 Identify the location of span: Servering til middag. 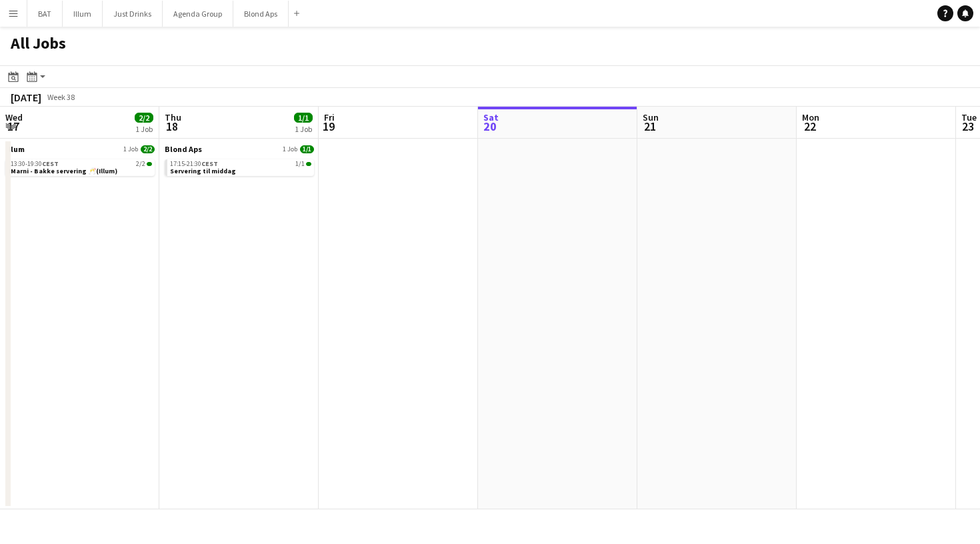
(203, 171).